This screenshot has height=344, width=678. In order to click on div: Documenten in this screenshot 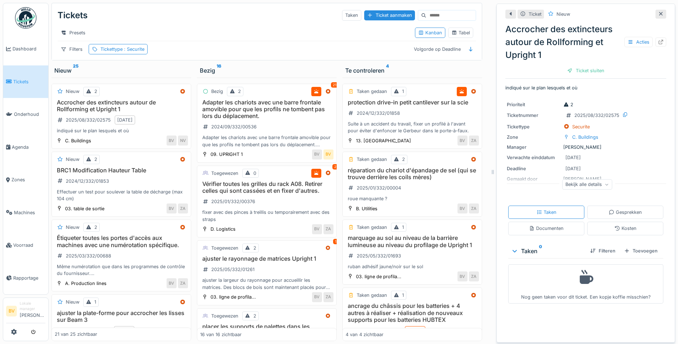, I will do `click(546, 228)`.